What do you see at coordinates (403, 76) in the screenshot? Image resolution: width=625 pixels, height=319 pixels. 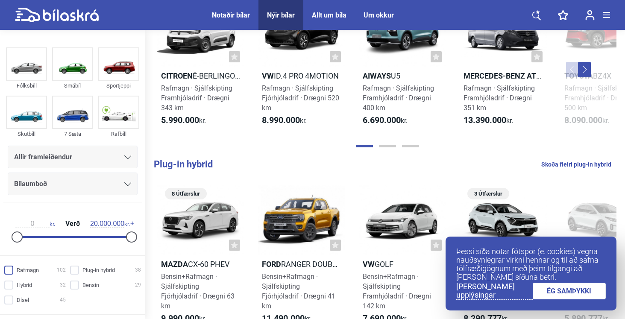 I see `h2: U5` at bounding box center [403, 76].